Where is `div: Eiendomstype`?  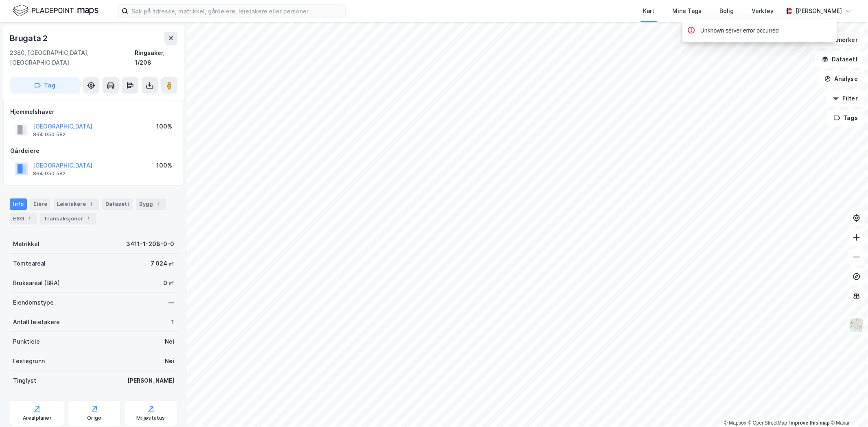 div: Eiendomstype is located at coordinates (33, 303).